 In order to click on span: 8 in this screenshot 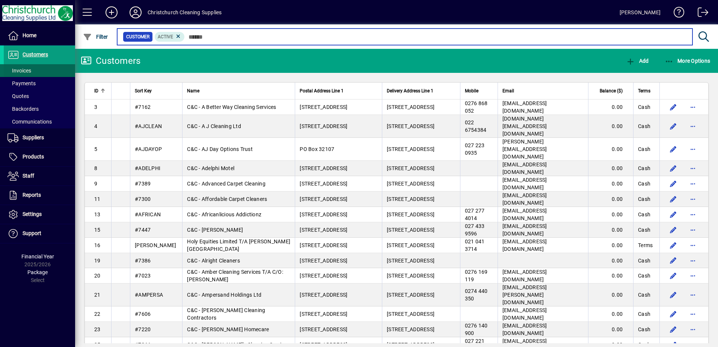, I will do `click(96, 168)`.